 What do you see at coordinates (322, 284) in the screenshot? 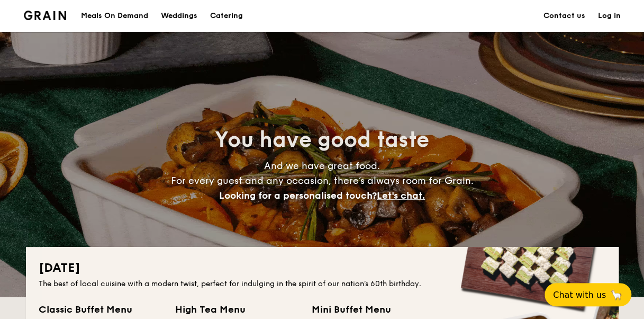
I see `div: The best of local cuisine with a modern twist, perfect for indulging in the spirit of our nation’...` at bounding box center [322, 284].